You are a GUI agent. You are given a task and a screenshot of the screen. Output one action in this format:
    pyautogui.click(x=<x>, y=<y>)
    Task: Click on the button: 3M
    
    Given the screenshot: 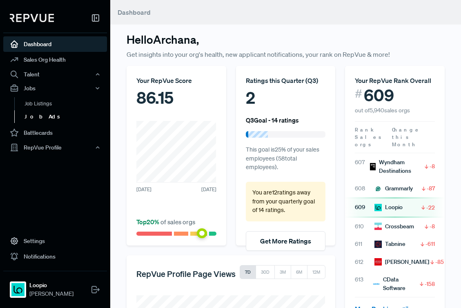 What is the action you would take?
    pyautogui.click(x=283, y=272)
    